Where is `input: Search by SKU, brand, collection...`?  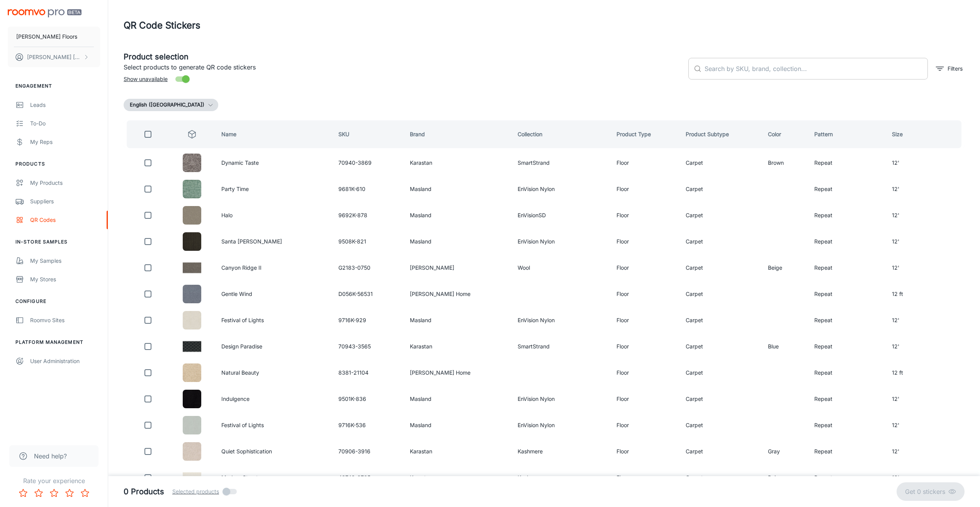 input: Search by SKU, brand, collection... is located at coordinates (816, 69).